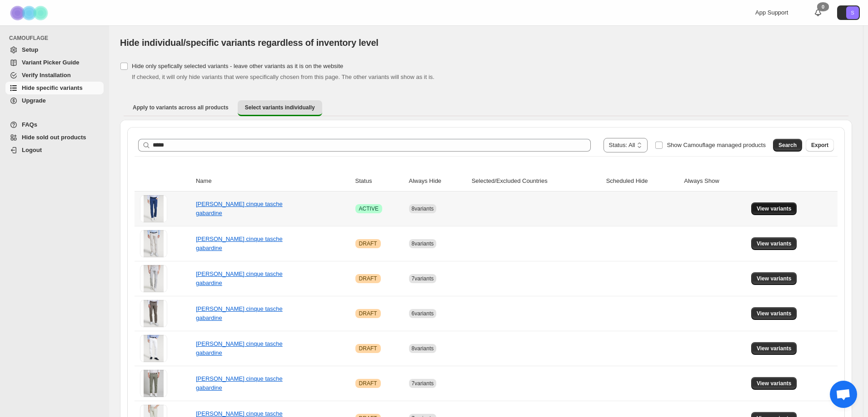  Describe the element at coordinates (771, 12) in the screenshot. I see `span: App Support` at that location.